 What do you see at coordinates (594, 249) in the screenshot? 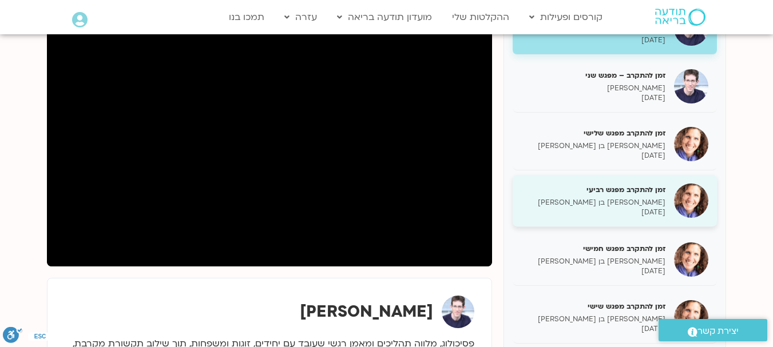
I see `h5: זמן להתקרב מפגש חמישי` at bounding box center [594, 249].